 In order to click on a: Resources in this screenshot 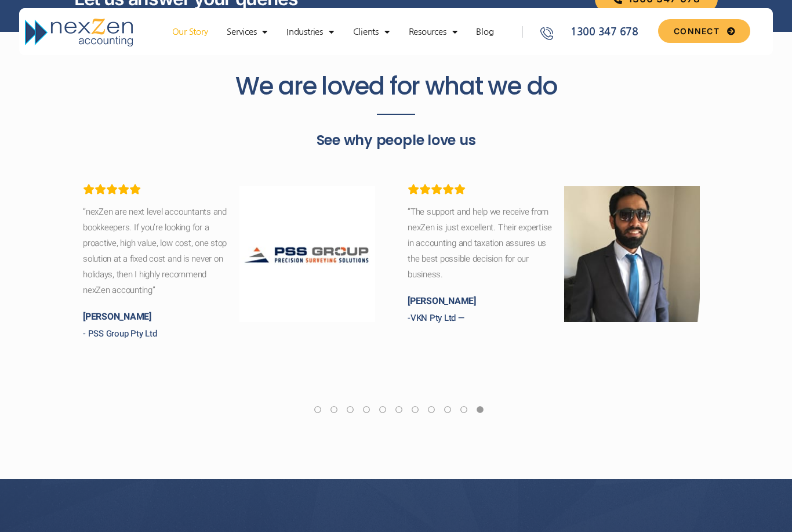, I will do `click(433, 32)`.